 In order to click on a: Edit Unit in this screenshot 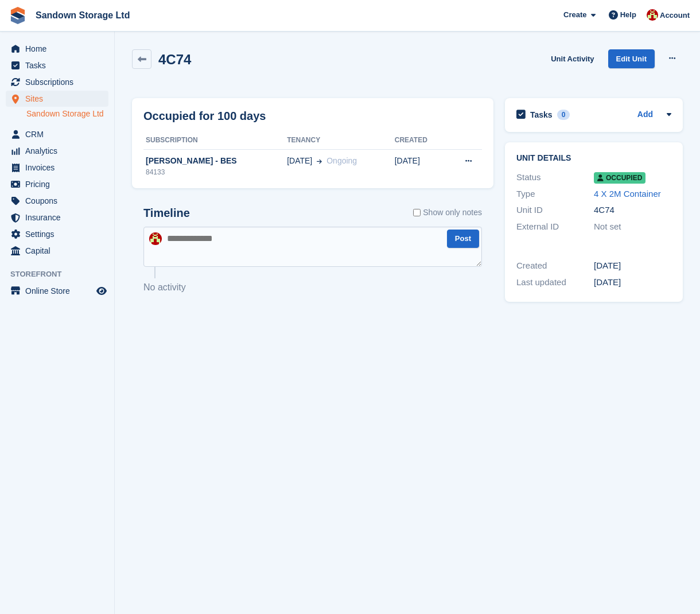, I will do `click(630, 59)`.